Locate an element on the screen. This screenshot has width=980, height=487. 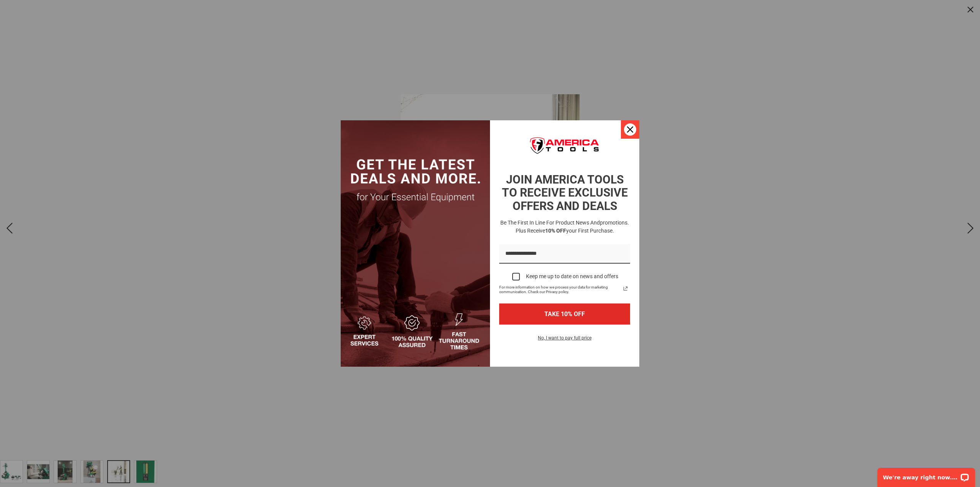
strong: JOIN AMERICA TOOLS TO RECEIVE EXCLUSIVE OFFERS AND DEALS is located at coordinates (564, 193).